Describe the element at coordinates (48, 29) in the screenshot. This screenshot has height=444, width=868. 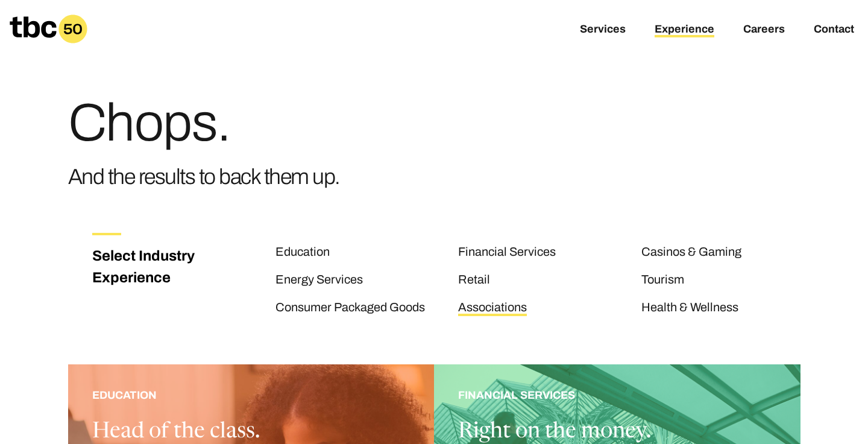
I see `a: Homepage` at that location.